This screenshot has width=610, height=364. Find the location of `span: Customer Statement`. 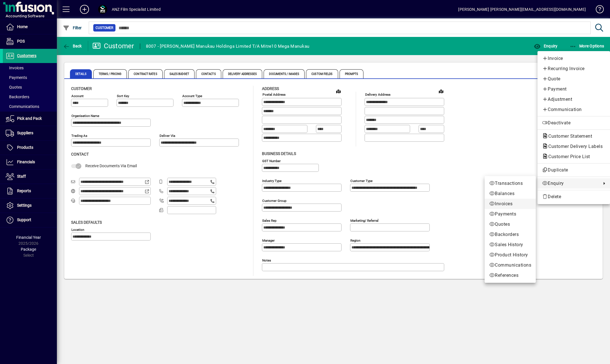

span: Customer Statement is located at coordinates (568, 136).